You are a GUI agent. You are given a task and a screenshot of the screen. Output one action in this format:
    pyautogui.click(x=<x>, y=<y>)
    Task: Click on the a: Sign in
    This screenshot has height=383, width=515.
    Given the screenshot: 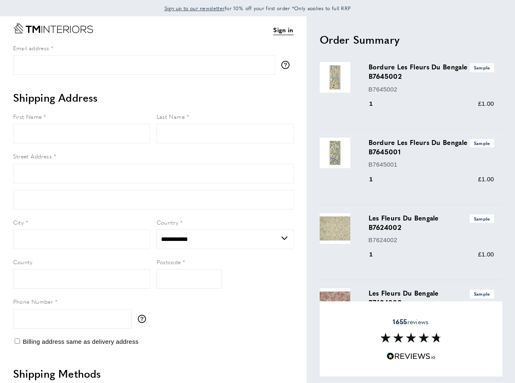 What is the action you would take?
    pyautogui.click(x=283, y=30)
    